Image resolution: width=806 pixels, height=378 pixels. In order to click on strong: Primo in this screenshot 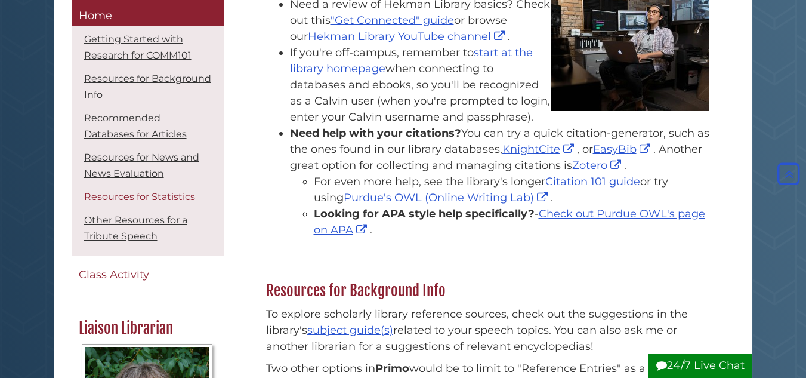, I will do `click(392, 368)`.